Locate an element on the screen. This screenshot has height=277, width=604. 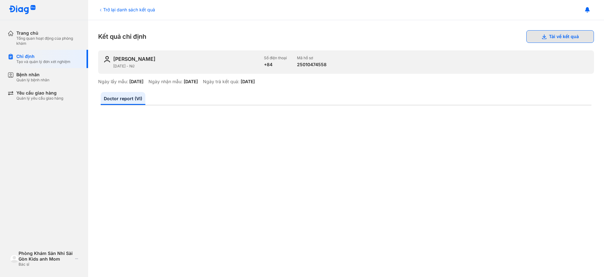
img: user-icon is located at coordinates (107, 59).